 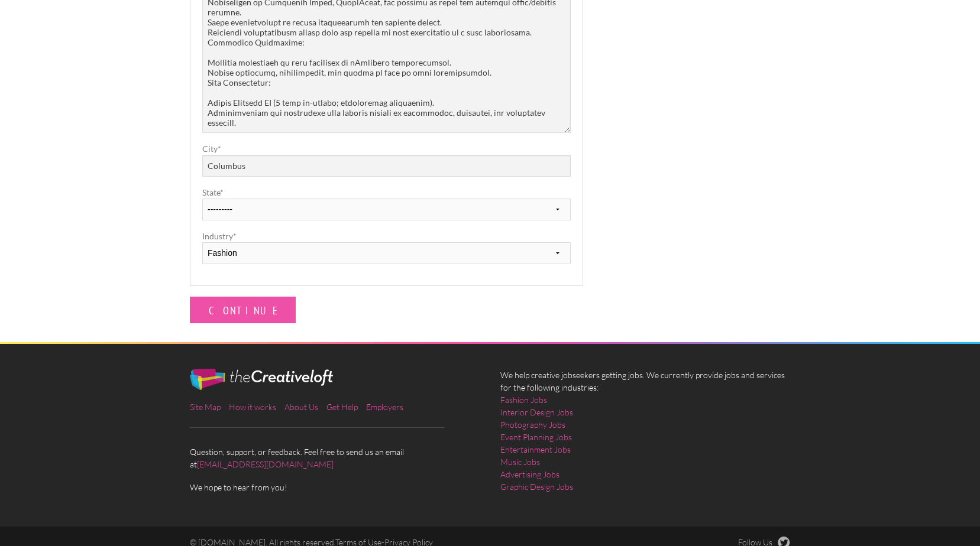 What do you see at coordinates (537, 412) in the screenshot?
I see `a: Interior Design Jobs` at bounding box center [537, 412].